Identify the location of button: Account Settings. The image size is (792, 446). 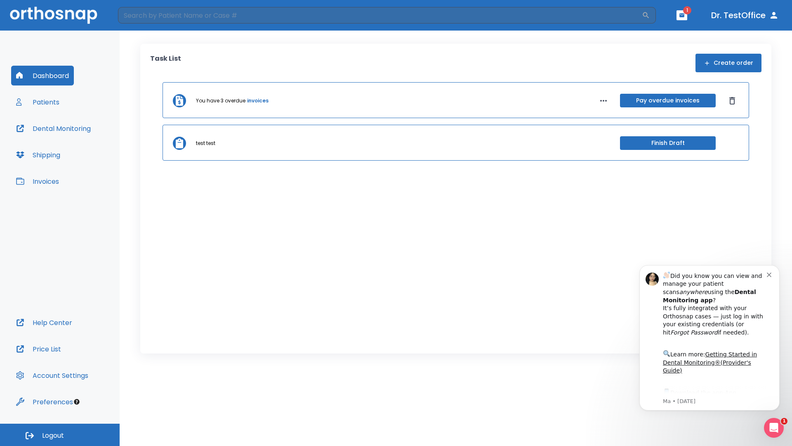
(52, 375).